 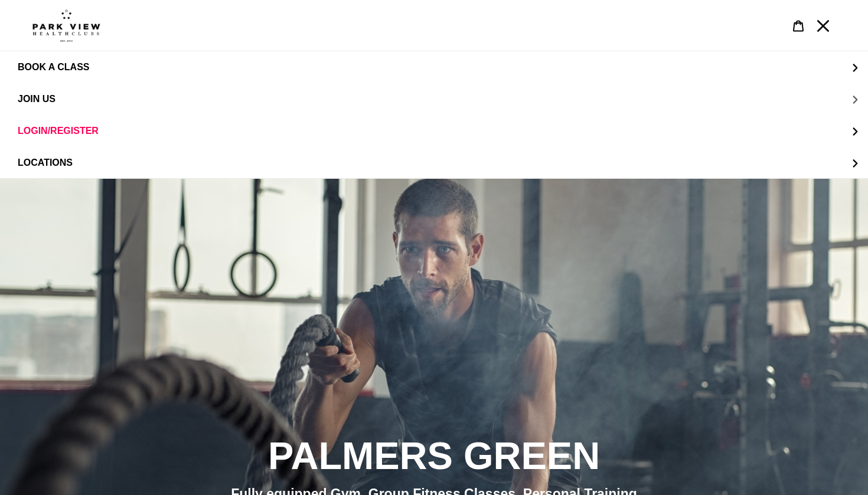 What do you see at coordinates (823, 26) in the screenshot?
I see `button: Menu` at bounding box center [823, 26].